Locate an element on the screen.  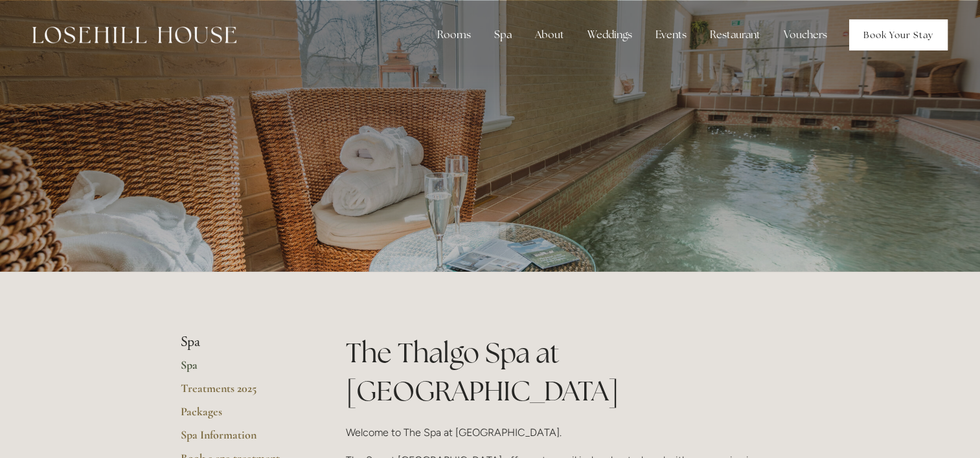
div: Weddings is located at coordinates (610, 35).